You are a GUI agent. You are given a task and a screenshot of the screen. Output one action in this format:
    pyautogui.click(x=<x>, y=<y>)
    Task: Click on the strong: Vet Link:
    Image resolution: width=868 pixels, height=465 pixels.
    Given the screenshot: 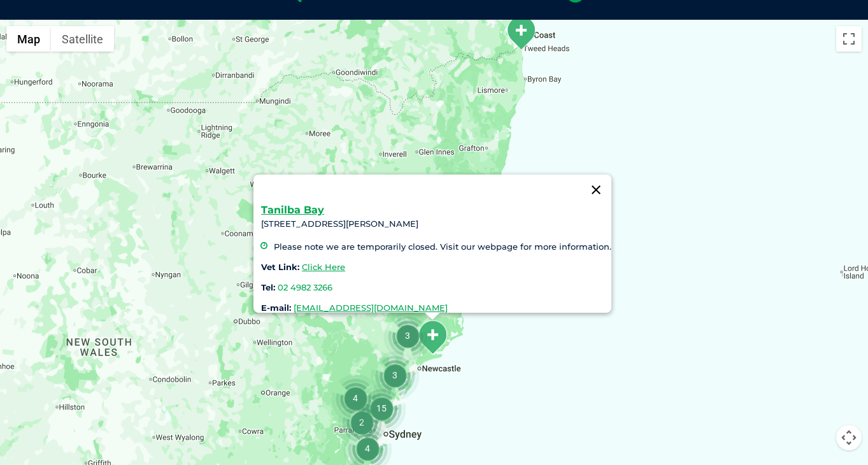 What is the action you would take?
    pyautogui.click(x=281, y=267)
    